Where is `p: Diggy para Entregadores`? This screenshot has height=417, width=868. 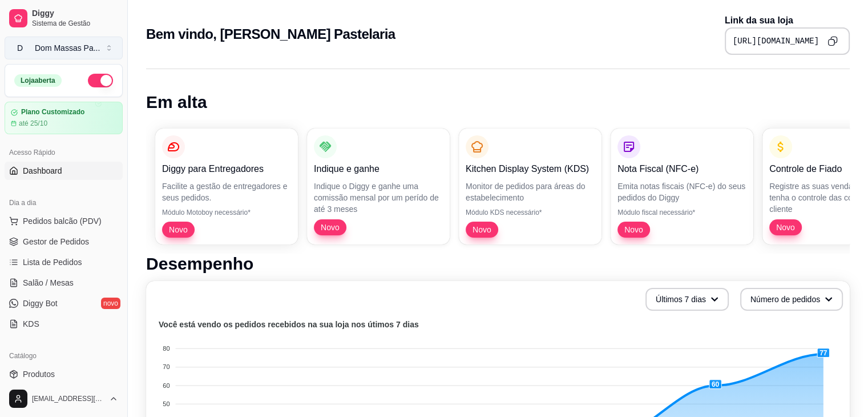
p: Diggy para Entregadores is located at coordinates (227, 169).